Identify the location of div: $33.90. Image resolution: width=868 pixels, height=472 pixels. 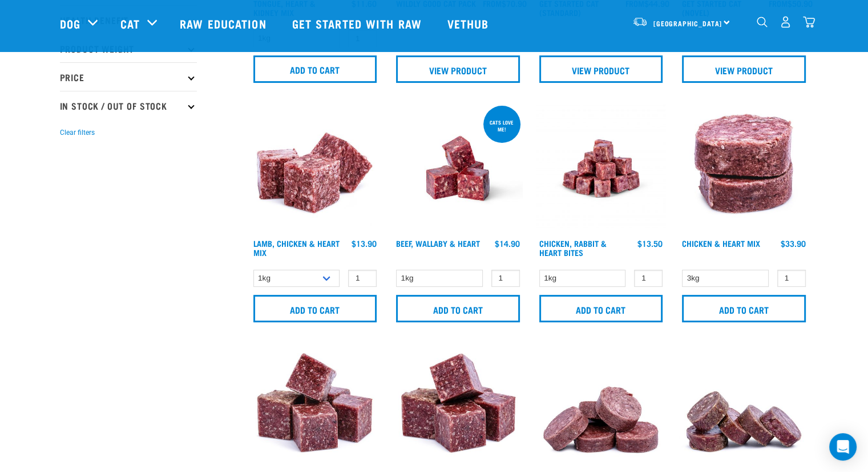
(794, 243).